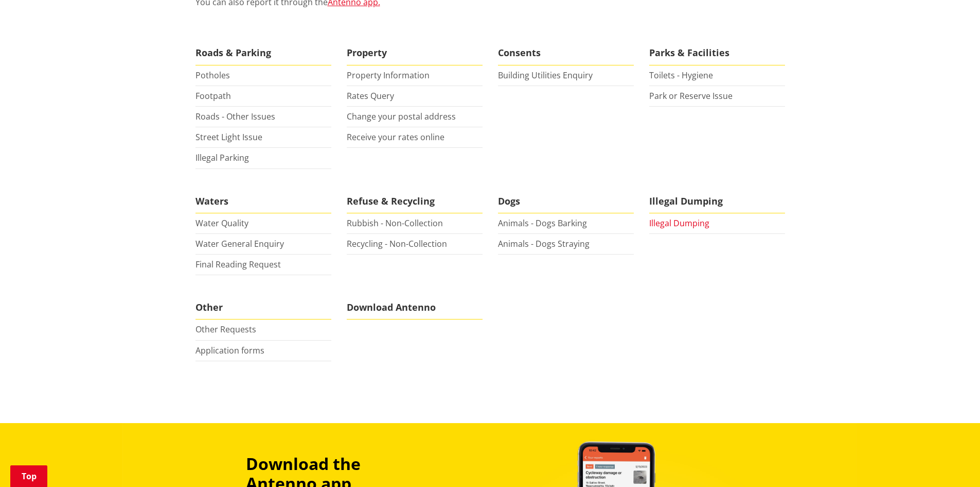 This screenshot has height=487, width=980. What do you see at coordinates (238, 264) in the screenshot?
I see `a: Final Reading Request` at bounding box center [238, 264].